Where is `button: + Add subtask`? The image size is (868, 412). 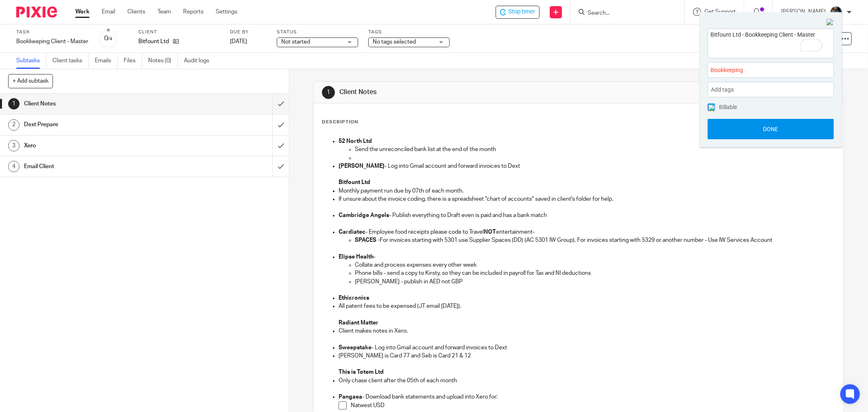
button: + Add subtask is located at coordinates (30, 81).